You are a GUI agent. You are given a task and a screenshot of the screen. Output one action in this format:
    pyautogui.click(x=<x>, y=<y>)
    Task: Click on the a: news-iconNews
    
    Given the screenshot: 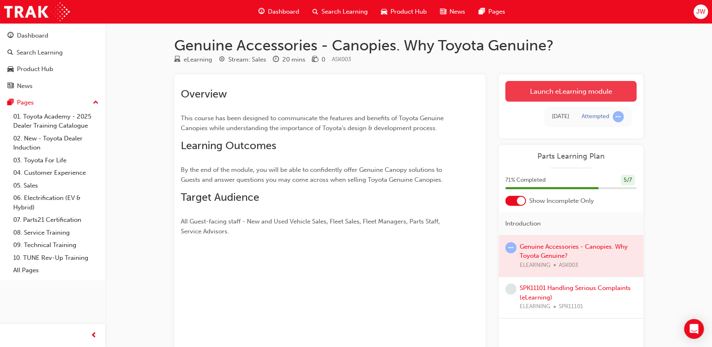 What is the action you would take?
    pyautogui.click(x=452, y=12)
    